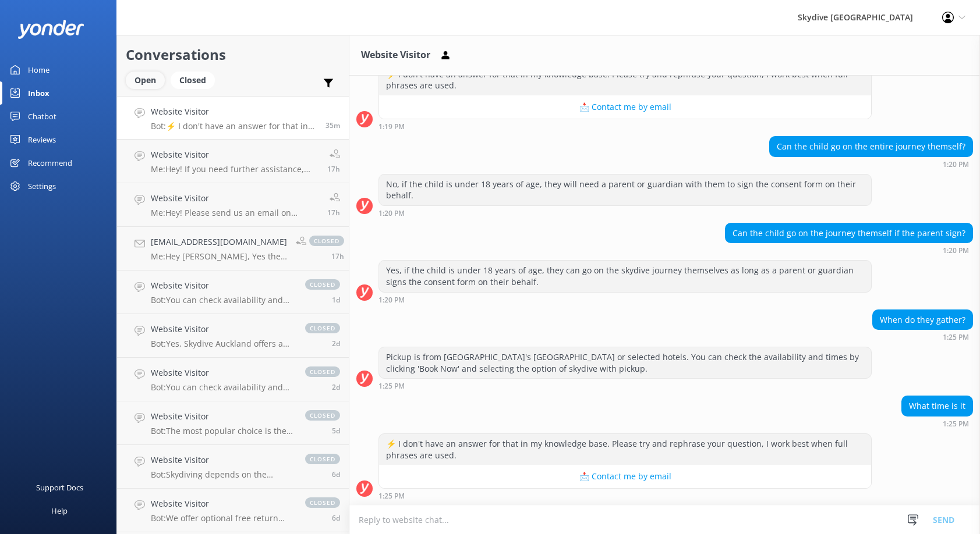 The width and height of the screenshot is (980, 534). Describe the element at coordinates (336, 300) in the screenshot. I see `span: Oct 05 2025 11:29am (UTC +13:00) Pacific/Auckland` at that location.